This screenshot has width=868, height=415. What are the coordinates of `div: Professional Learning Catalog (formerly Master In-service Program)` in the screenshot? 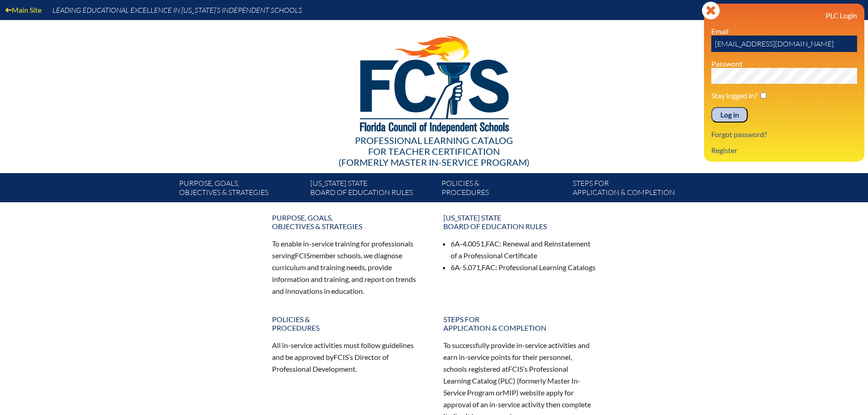 It's located at (434, 151).